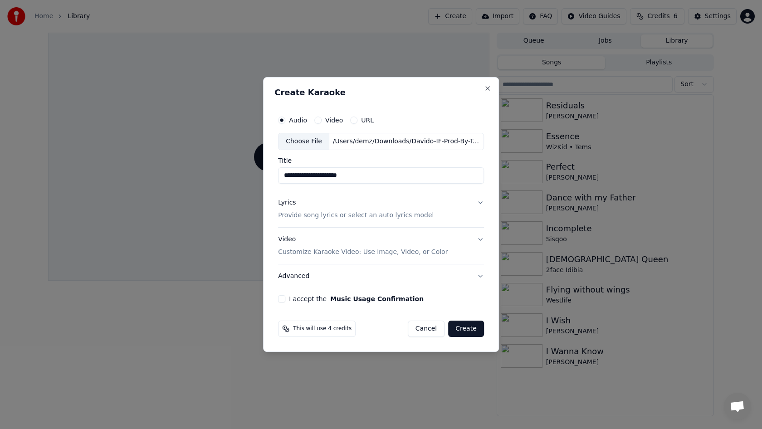  I want to click on label: Title, so click(381, 161).